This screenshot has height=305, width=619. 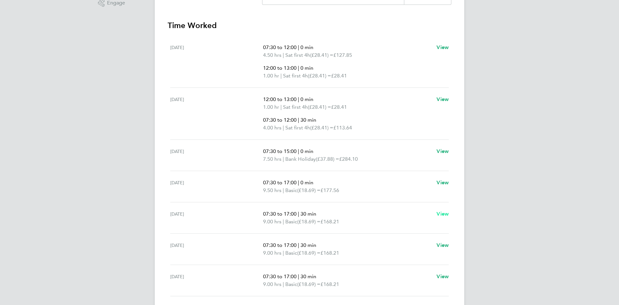 I want to click on span: £127.85, so click(x=343, y=55).